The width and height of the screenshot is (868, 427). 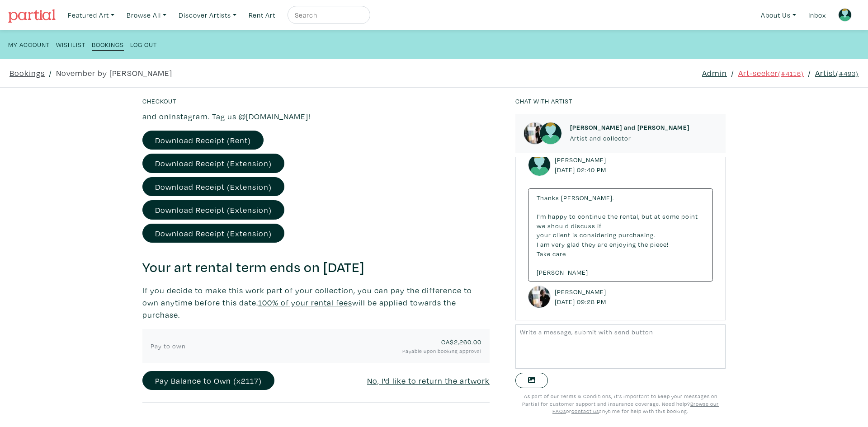 I want to click on a: No, I'd like to return the artwork, so click(x=428, y=381).